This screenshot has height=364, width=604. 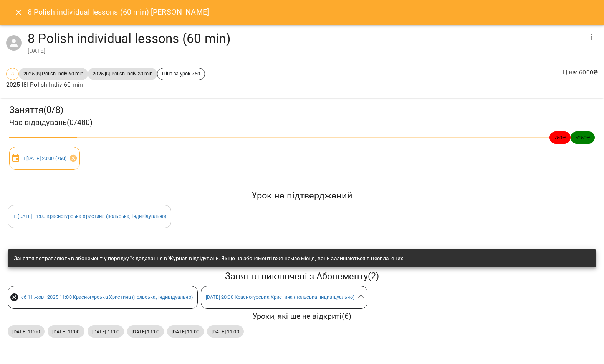 What do you see at coordinates (302, 195) in the screenshot?
I see `h5: Урок не підтверджений` at bounding box center [302, 195].